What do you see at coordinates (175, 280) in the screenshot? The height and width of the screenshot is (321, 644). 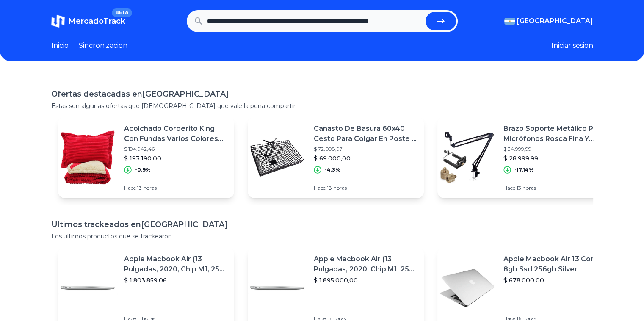 I see `p: $ 1.803.859,06` at bounding box center [175, 280].